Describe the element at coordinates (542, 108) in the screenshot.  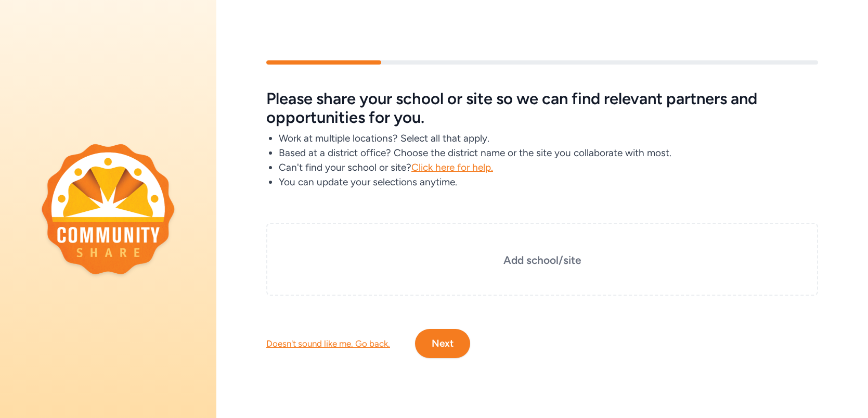
I see `h5: Please share your school or site so we can find relevant partners and opportunities for you.` at that location.